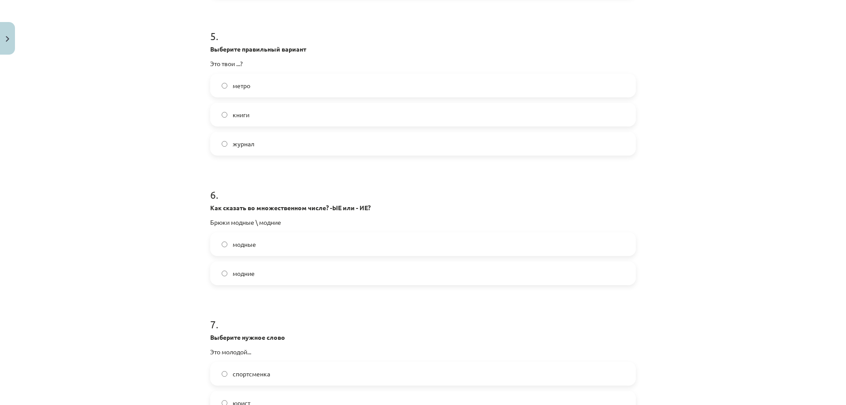 This screenshot has height=405, width=846. Describe the element at coordinates (243, 144) in the screenshot. I see `span: журнал` at that location.